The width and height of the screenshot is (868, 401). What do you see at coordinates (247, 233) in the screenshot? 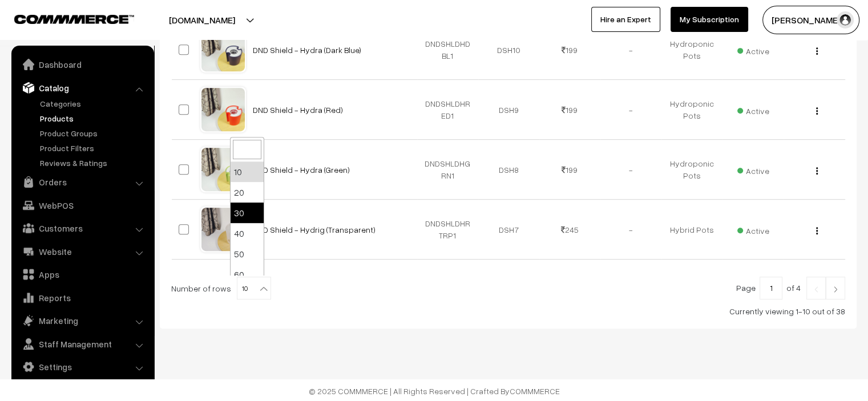
I see `li: 40` at bounding box center [247, 233].